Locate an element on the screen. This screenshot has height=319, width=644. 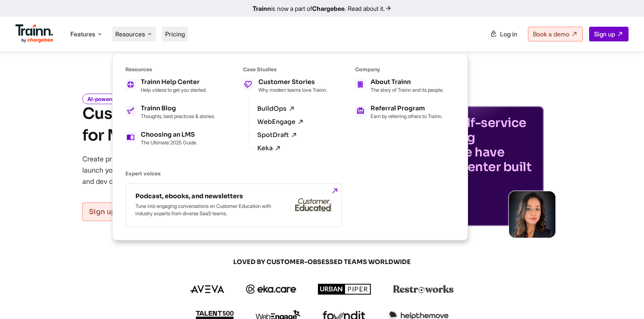
a: Trainn Help Center Help videos to get you started. is located at coordinates (170, 86).